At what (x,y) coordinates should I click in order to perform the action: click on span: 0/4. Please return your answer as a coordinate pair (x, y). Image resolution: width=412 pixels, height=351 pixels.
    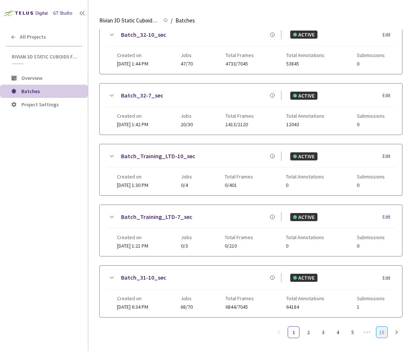
    Looking at the image, I should click on (186, 185).